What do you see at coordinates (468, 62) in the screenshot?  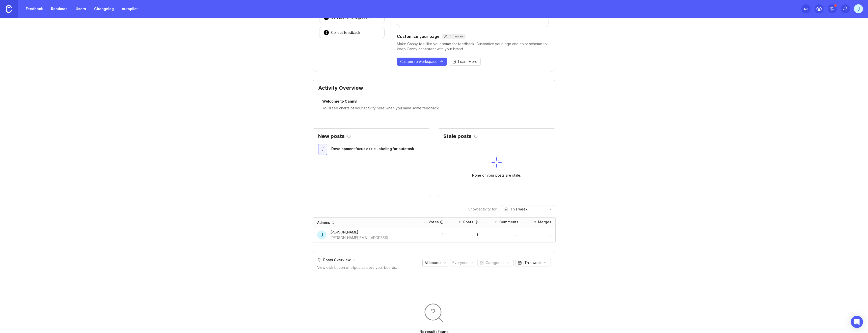 I see `span: Learn More` at bounding box center [468, 62].